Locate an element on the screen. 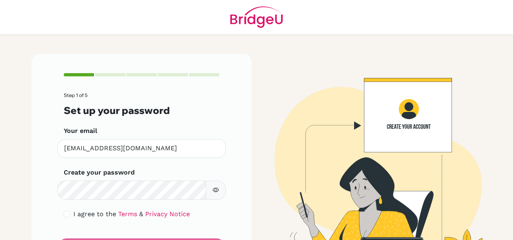  input: Insert your email* is located at coordinates (142, 148).